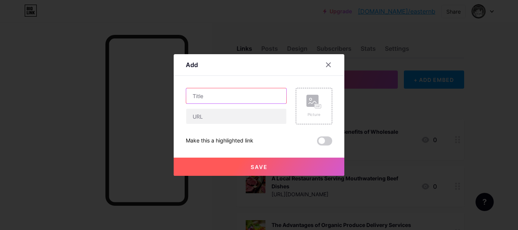 The image size is (518, 230). What do you see at coordinates (236, 96) in the screenshot?
I see `input: Title` at bounding box center [236, 96].